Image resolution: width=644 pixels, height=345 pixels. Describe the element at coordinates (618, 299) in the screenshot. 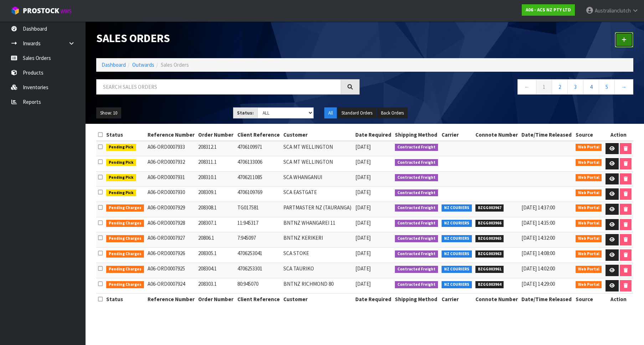

I see `th: Action` at that location.